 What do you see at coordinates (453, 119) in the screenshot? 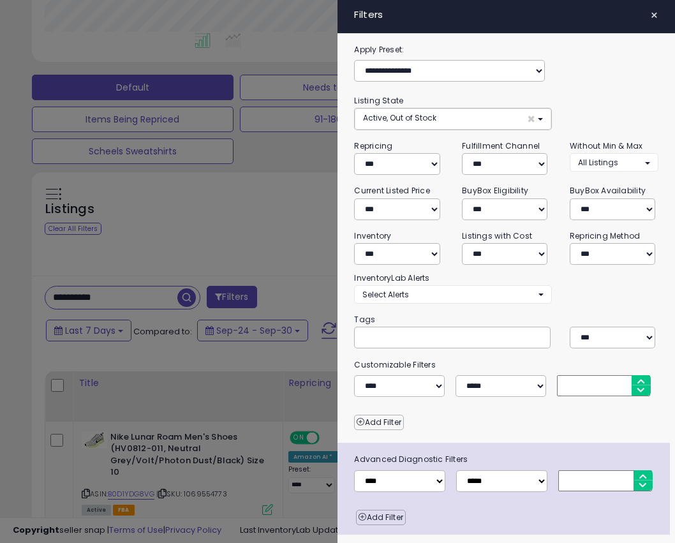
I see `button: Active, Out of Stock ×` at bounding box center [453, 119].